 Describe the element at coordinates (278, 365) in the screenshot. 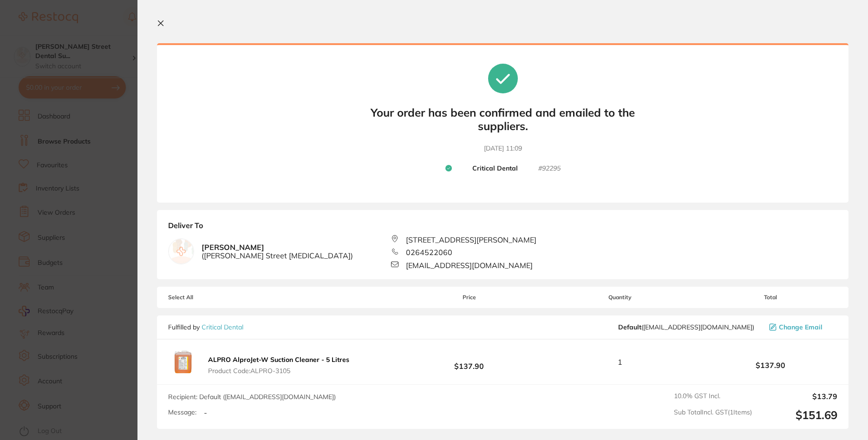

I see `button: ALPRO AlproJet-W Suction Cleaner - 5 Litres Product Code:ALPRO-3105` at that location.